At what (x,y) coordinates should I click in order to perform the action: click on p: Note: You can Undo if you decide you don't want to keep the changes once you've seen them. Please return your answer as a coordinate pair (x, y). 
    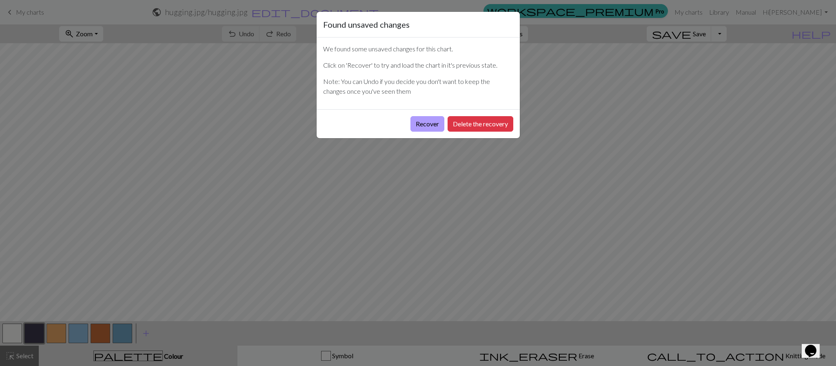
    Looking at the image, I should click on (418, 86).